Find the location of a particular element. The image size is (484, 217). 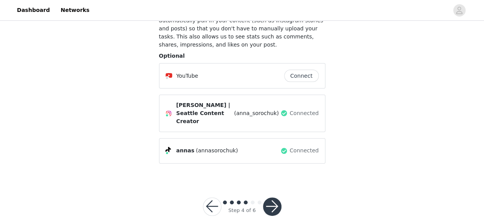

p: YouTube is located at coordinates (187, 76).